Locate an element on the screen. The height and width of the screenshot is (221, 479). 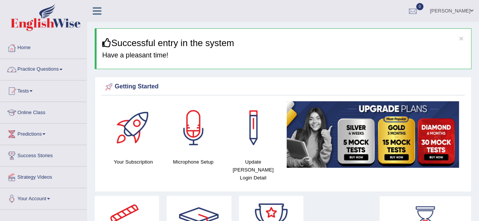
a: Practice Questions is located at coordinates (44, 68).